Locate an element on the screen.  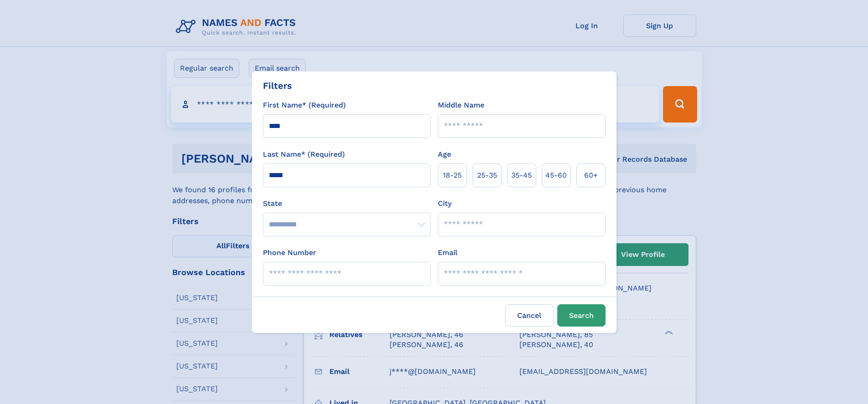
span: 45‑60 is located at coordinates (556, 175).